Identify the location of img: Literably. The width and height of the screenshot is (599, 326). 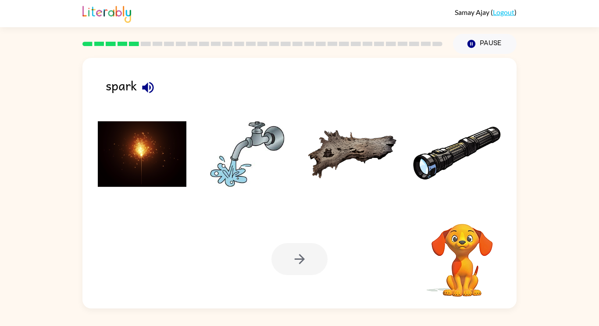
(107, 13).